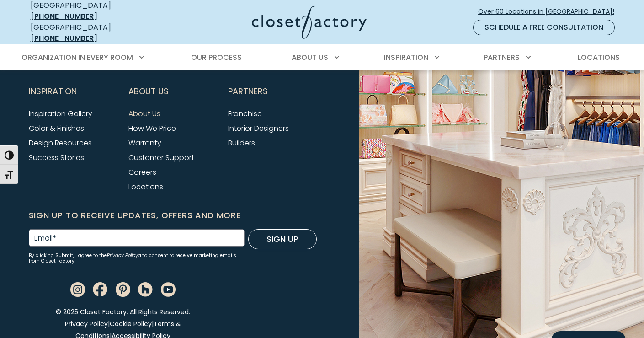 Image resolution: width=644 pixels, height=338 pixels. I want to click on a: Facebook, so click(100, 288).